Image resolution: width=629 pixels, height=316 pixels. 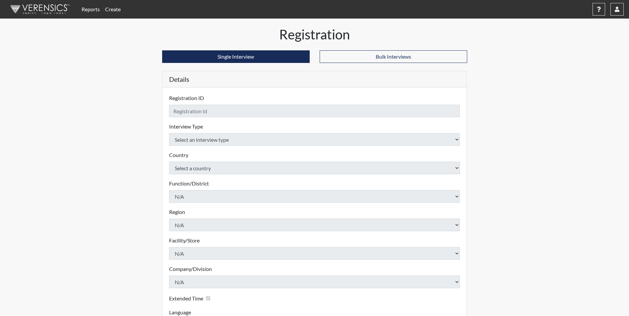 What do you see at coordinates (91, 9) in the screenshot?
I see `a: Reports` at bounding box center [91, 9].